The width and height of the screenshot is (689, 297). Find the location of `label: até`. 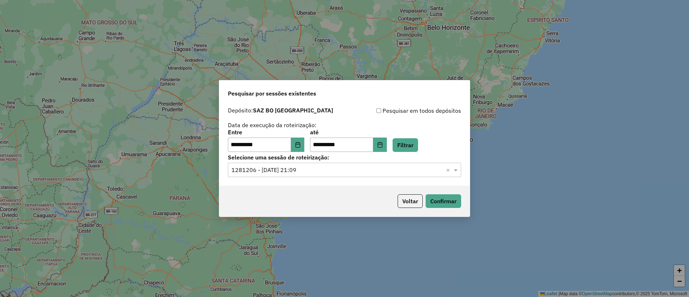

label: até is located at coordinates (348, 132).